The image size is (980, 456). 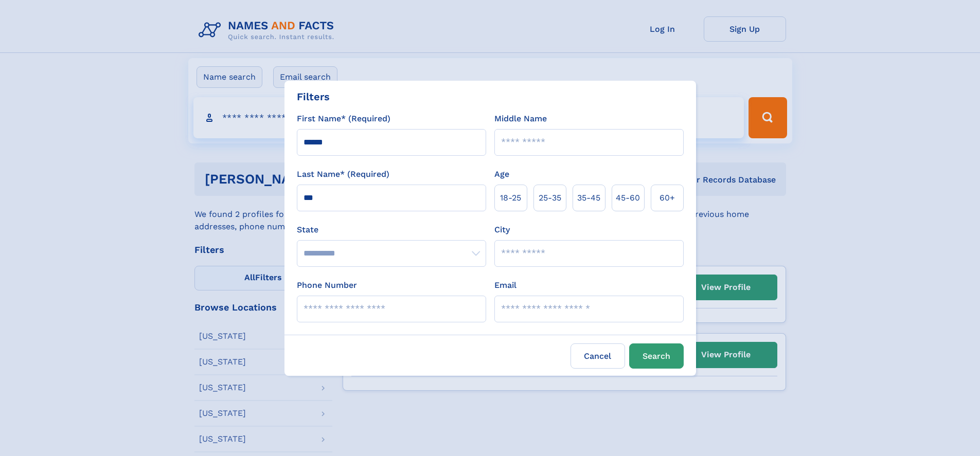 What do you see at coordinates (391, 230) in the screenshot?
I see `label: State` at bounding box center [391, 230].